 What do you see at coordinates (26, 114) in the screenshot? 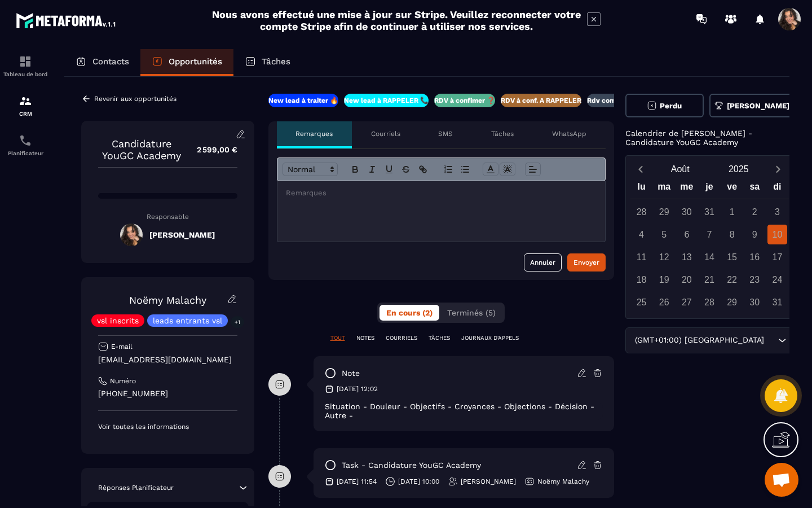
I see `p: CRM` at bounding box center [26, 114].